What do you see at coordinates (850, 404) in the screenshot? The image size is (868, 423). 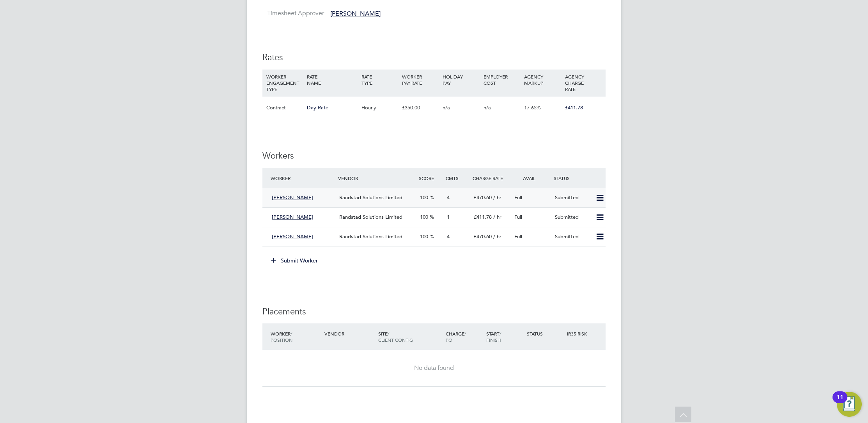 I see `button: Open Resource Center, 11 new notifications` at bounding box center [850, 404].